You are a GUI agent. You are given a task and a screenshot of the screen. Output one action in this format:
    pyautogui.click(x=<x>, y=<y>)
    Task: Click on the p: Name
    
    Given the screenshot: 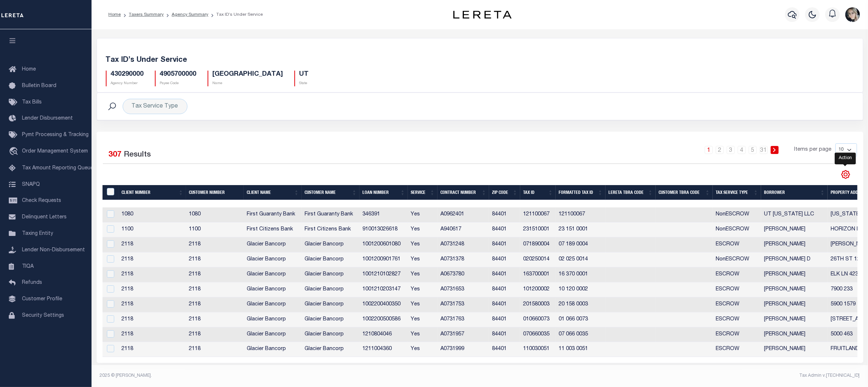 What is the action you would take?
    pyautogui.click(x=248, y=83)
    